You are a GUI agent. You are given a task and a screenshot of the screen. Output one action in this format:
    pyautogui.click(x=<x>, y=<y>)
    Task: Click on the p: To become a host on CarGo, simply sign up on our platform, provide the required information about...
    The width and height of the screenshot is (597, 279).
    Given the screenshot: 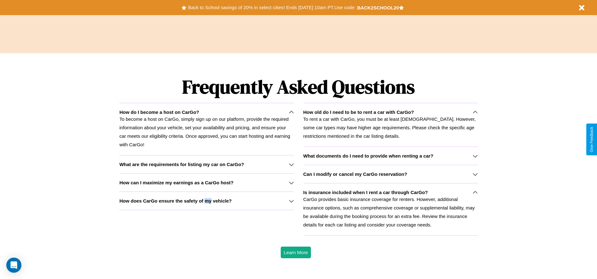 What is the action you would take?
    pyautogui.click(x=207, y=132)
    